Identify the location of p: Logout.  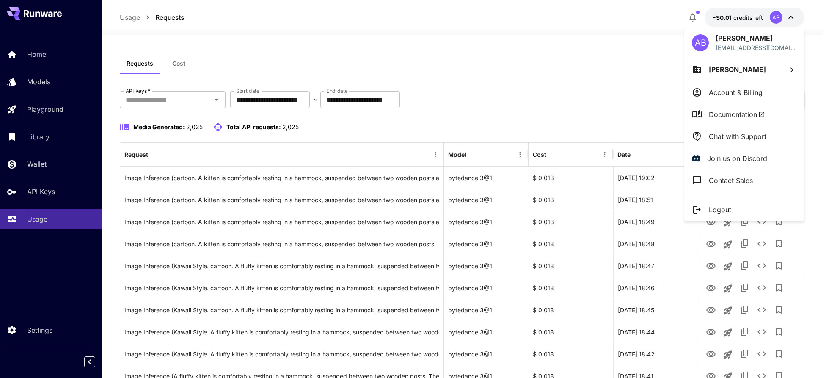
(720, 210).